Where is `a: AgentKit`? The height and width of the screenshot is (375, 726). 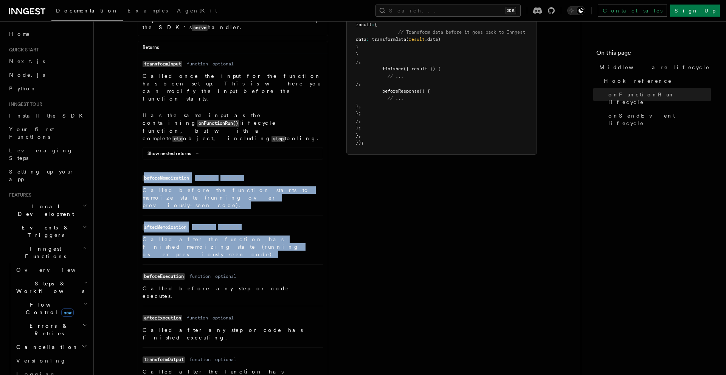 a: AgentKit is located at coordinates (197, 11).